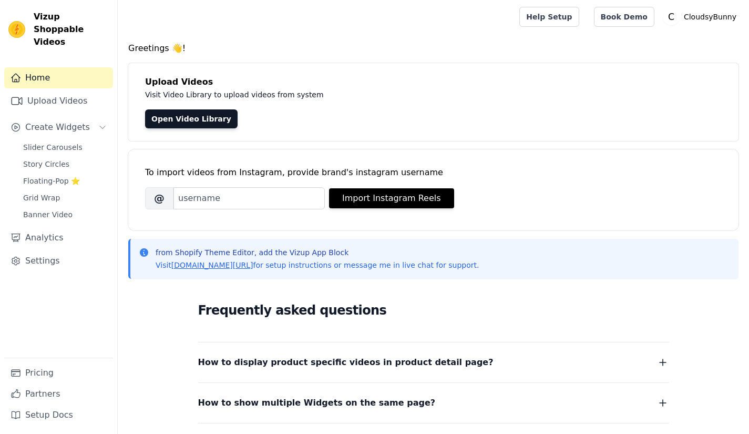 The width and height of the screenshot is (749, 434). What do you see at coordinates (65, 164) in the screenshot?
I see `a: Story Circles` at bounding box center [65, 164].